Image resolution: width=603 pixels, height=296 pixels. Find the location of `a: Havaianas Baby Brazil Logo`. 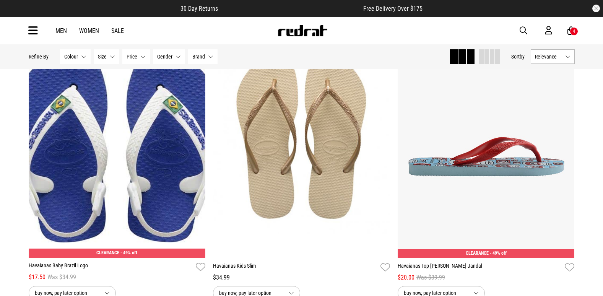

a: Havaianas Baby Brazil Logo is located at coordinates (111, 267).